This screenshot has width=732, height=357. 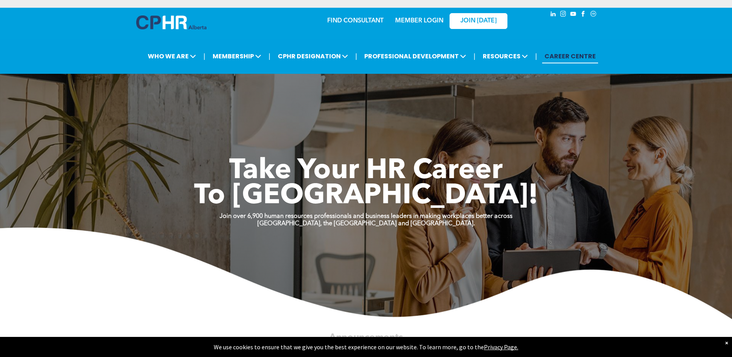 I want to click on img: A blue and white logo for cp alberta, so click(x=171, y=22).